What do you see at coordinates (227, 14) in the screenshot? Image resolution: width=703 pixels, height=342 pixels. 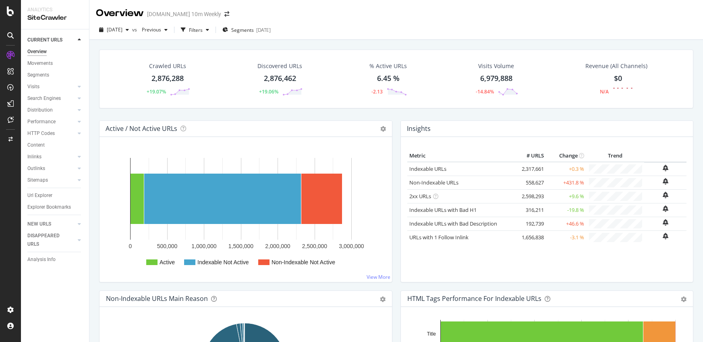 I see `div: arrow-right-arrow-left` at bounding box center [227, 14].